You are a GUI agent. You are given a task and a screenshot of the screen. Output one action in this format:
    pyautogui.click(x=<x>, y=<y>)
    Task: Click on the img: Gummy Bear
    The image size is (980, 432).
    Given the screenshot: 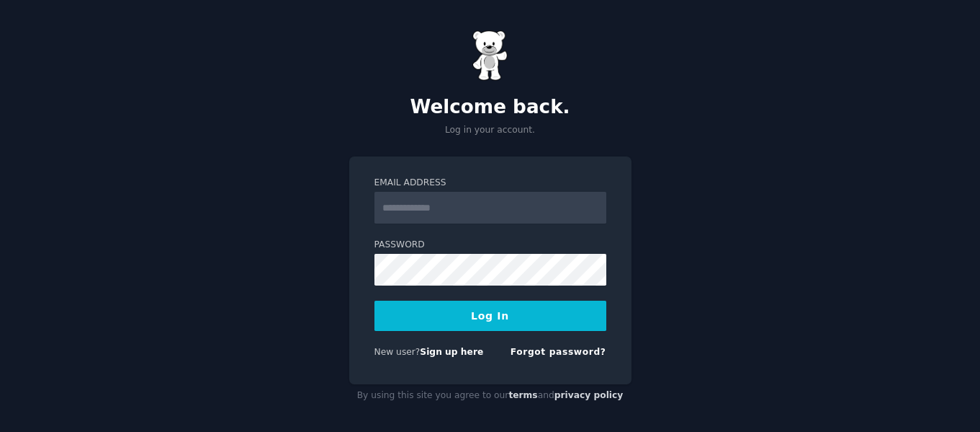 What is the action you would take?
    pyautogui.click(x=490, y=56)
    